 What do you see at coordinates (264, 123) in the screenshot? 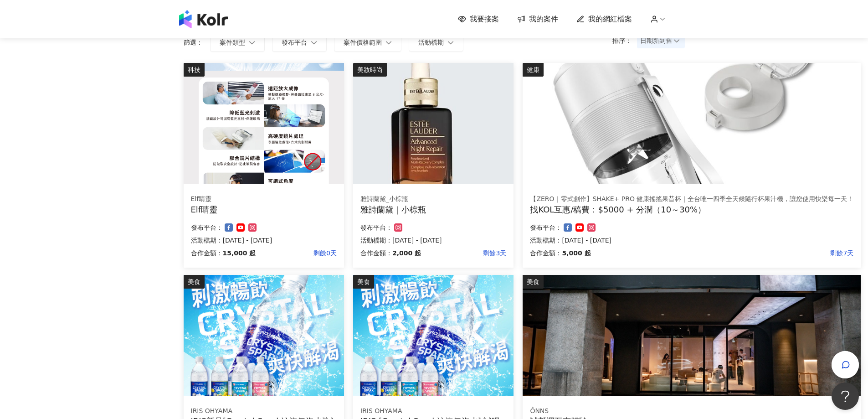
I see `img: Elf睛靈` at bounding box center [264, 123].